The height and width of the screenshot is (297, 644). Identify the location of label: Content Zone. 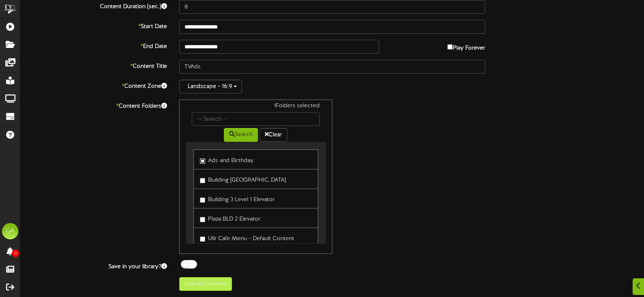
(93, 85).